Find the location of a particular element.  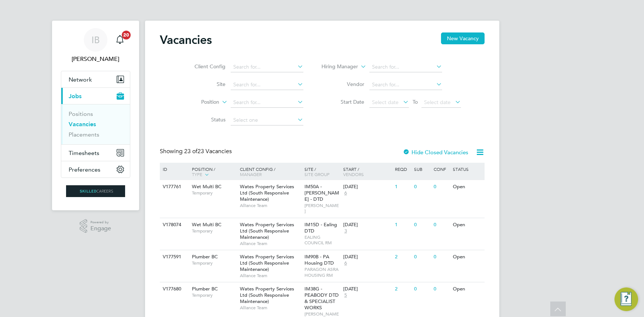

span: Isabelle Blackhall is located at coordinates (95, 59).